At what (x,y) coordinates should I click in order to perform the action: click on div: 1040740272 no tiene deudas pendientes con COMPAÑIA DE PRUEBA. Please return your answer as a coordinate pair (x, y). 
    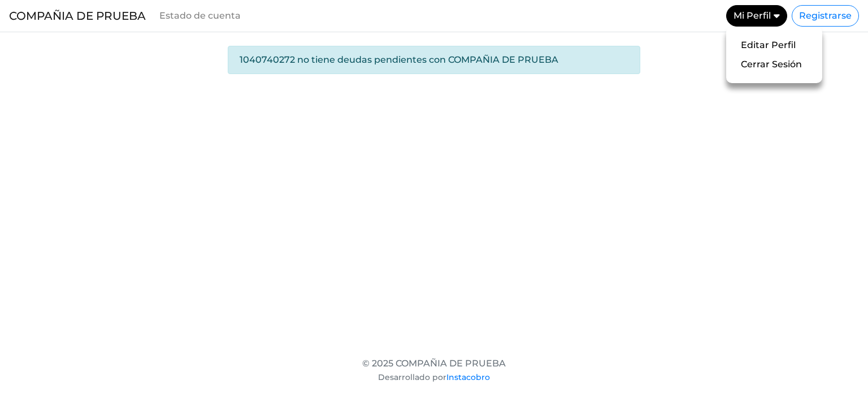
    Looking at the image, I should click on (434, 60).